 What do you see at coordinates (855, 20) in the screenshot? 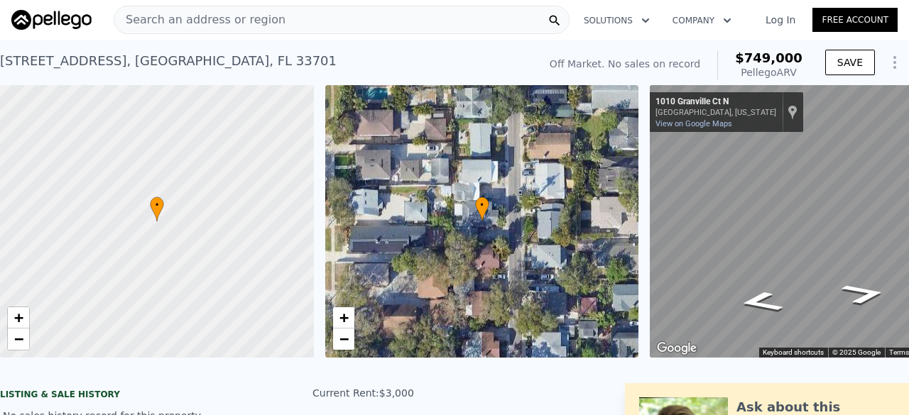
I see `a: Free Account` at bounding box center [855, 20].